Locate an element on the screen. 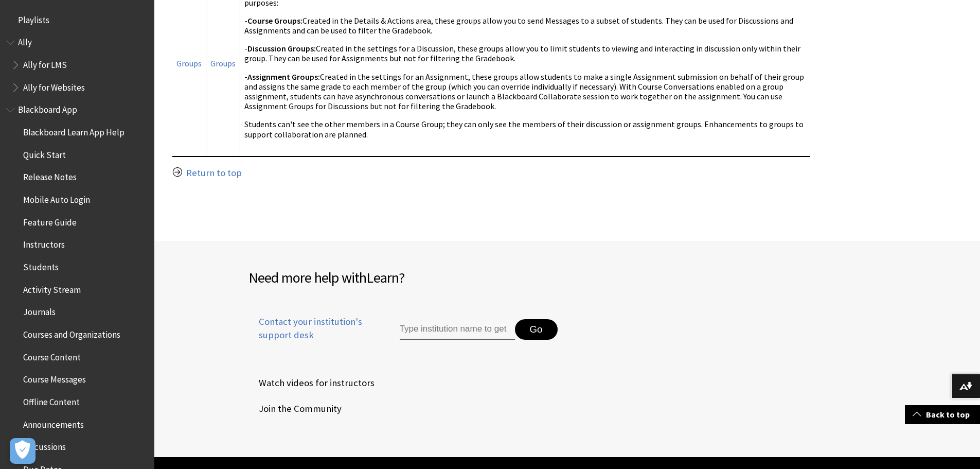  p: - Created in the settings for an Assignment, these groups allow students to make a single Assignm... is located at coordinates (525, 91).